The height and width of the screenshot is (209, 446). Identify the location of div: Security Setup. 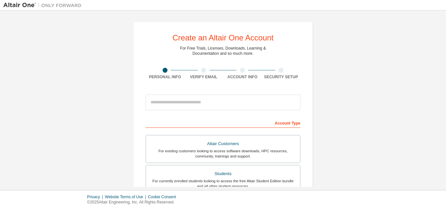
(281, 77).